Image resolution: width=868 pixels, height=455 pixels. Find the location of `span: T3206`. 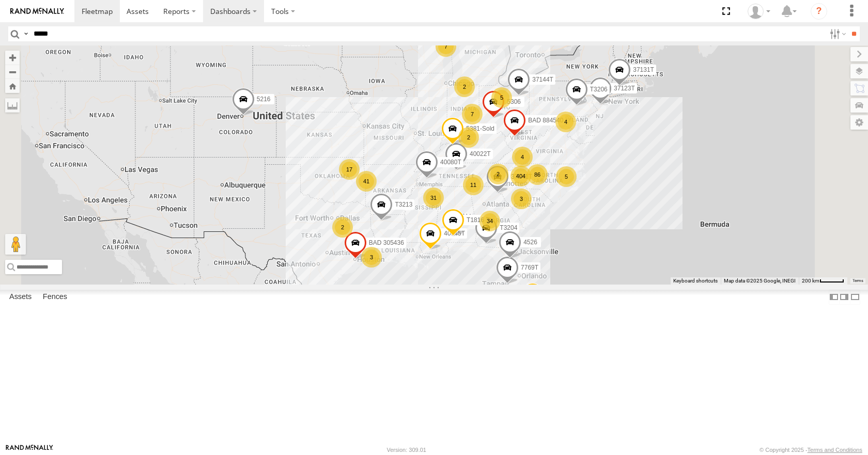

span: T3206 is located at coordinates (598, 90).